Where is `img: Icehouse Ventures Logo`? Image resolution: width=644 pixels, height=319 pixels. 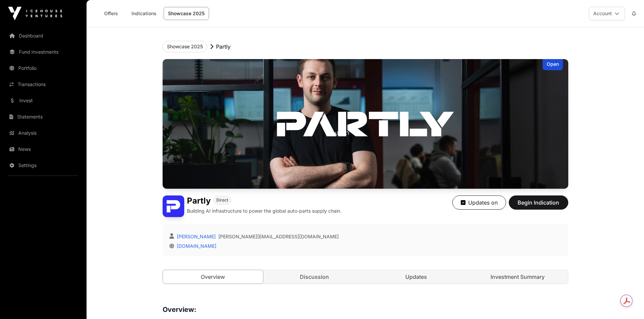
img: Icehouse Ventures Logo is located at coordinates (35, 14).